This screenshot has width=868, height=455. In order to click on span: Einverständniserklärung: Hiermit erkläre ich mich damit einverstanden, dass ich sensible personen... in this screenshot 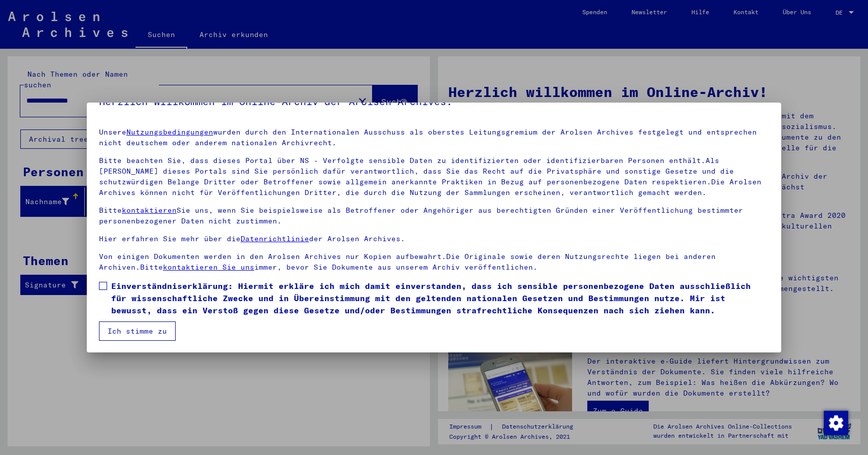, I will do `click(440, 298)`.